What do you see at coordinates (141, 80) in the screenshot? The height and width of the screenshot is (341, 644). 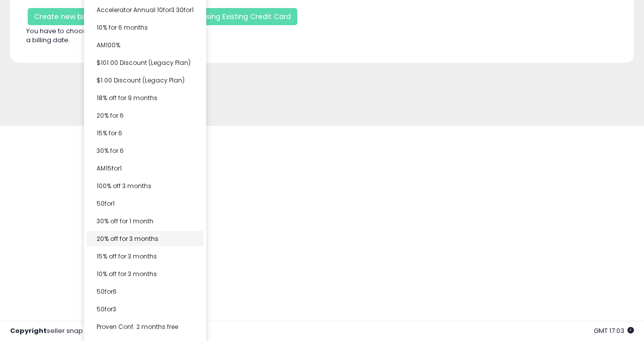 I see `span: $1.00 Discount (Legacy Plan)` at bounding box center [141, 80].